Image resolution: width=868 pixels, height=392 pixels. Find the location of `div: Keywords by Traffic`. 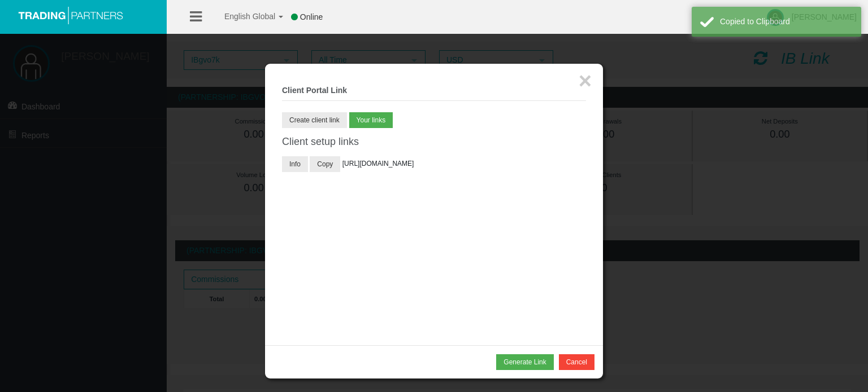

div: Keywords by Traffic is located at coordinates (157, 70).